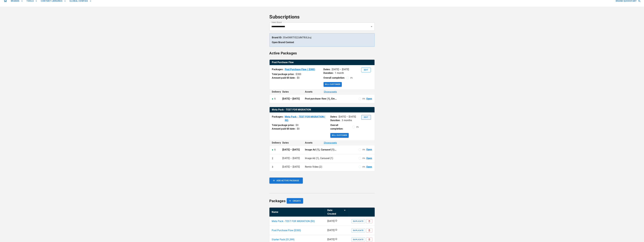 This screenshot has width=644, height=242. I want to click on p: Image Ad (1), Carousel (1), so click(321, 158).